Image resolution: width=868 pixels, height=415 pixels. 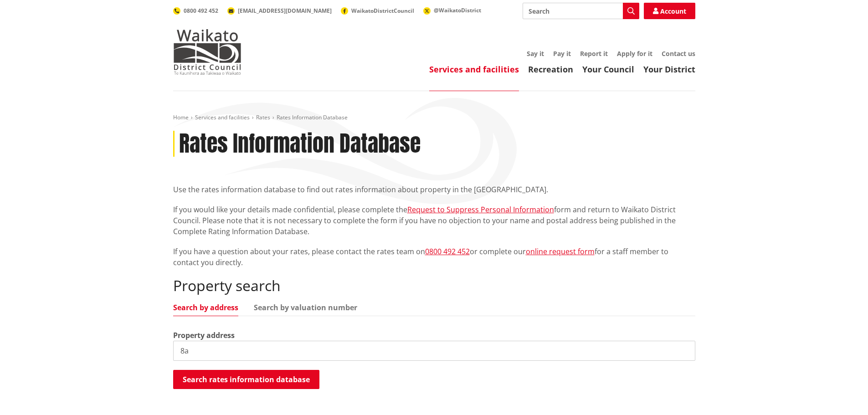 What do you see at coordinates (434, 286) in the screenshot?
I see `h2: Property search` at bounding box center [434, 286].